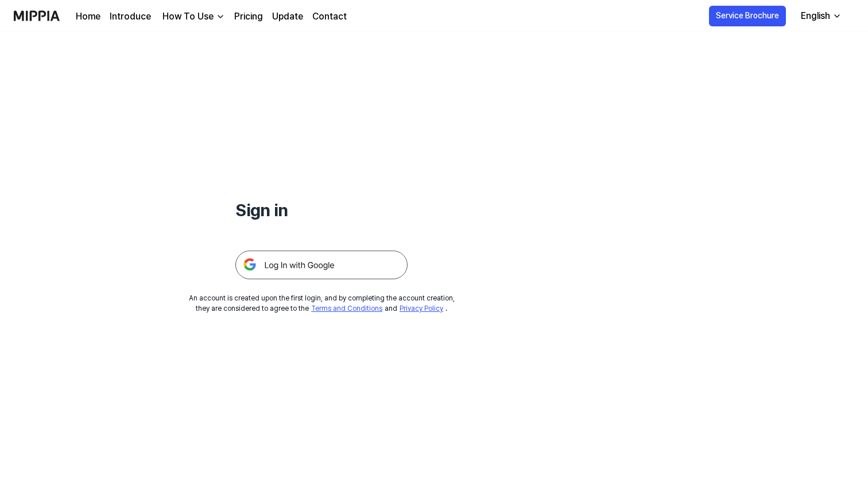 The height and width of the screenshot is (496, 868). What do you see at coordinates (188, 17) in the screenshot?
I see `div: How To Use` at bounding box center [188, 17].